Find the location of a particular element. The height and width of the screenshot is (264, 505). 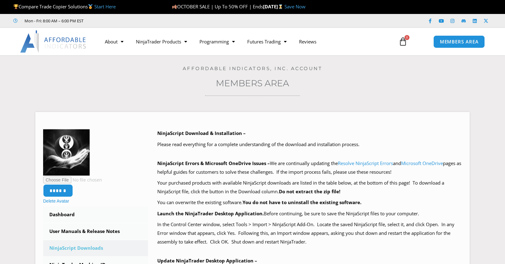

a: User Manuals & Release Notes is located at coordinates (96, 231).